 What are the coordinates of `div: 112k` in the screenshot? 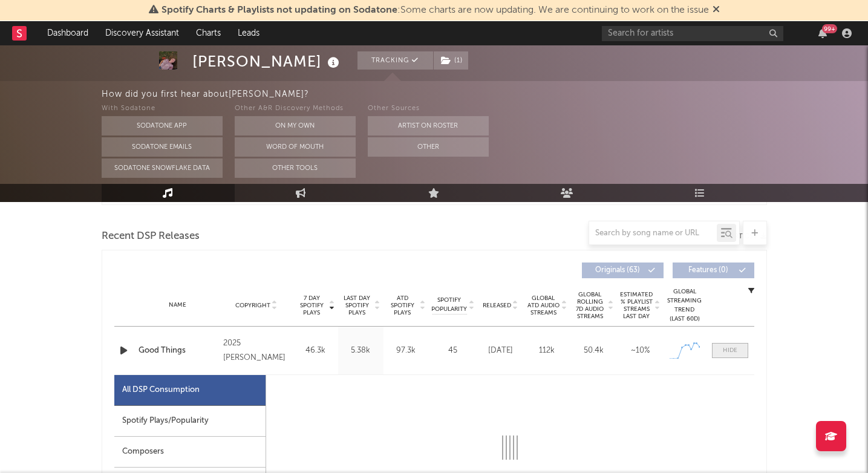 It's located at (547, 351).